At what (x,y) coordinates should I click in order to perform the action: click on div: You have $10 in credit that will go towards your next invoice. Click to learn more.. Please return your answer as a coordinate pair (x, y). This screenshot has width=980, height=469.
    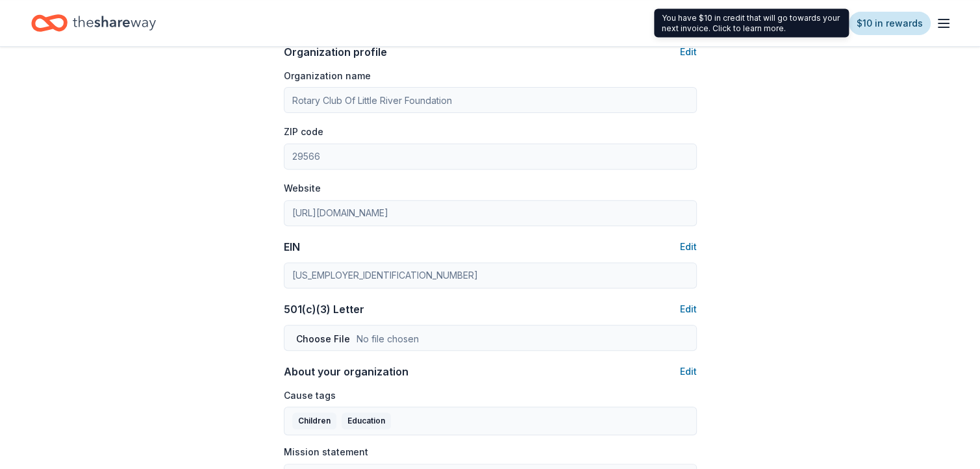
    Looking at the image, I should click on (751, 23).